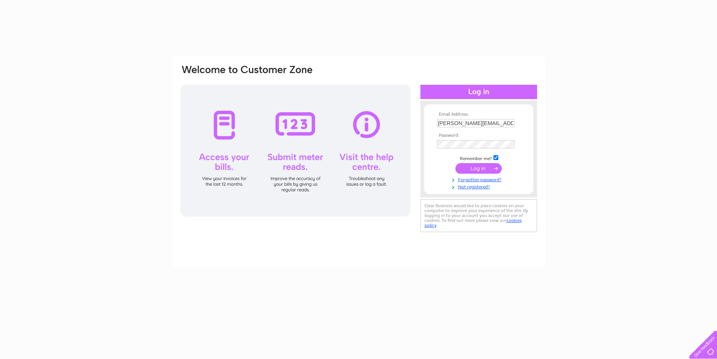 Image resolution: width=717 pixels, height=359 pixels. Describe the element at coordinates (473, 223) in the screenshot. I see `a: cookies policy` at that location.